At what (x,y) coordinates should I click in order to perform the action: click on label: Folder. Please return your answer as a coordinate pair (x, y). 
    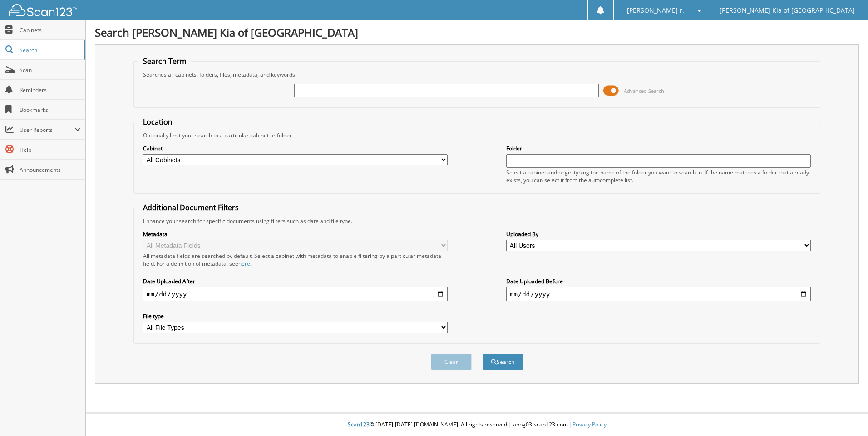
    Looking at the image, I should click on (658, 148).